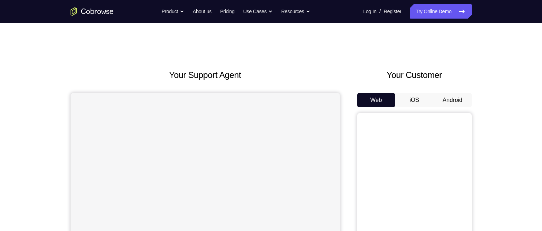 This screenshot has width=542, height=231. What do you see at coordinates (258, 11) in the screenshot?
I see `button: Use Cases` at bounding box center [258, 11].